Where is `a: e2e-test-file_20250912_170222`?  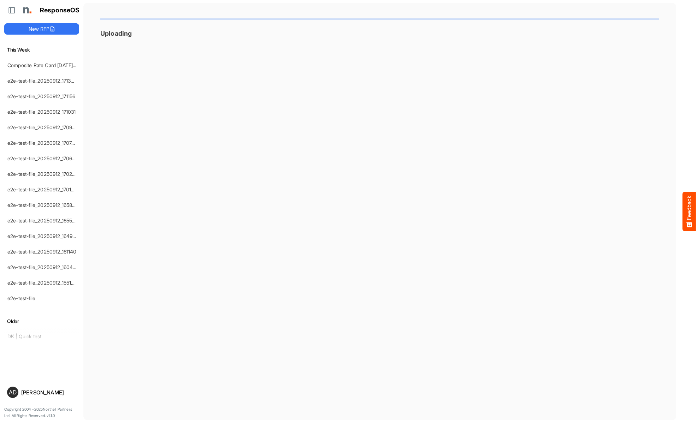 a: e2e-test-file_20250912_170222 is located at coordinates (43, 174).